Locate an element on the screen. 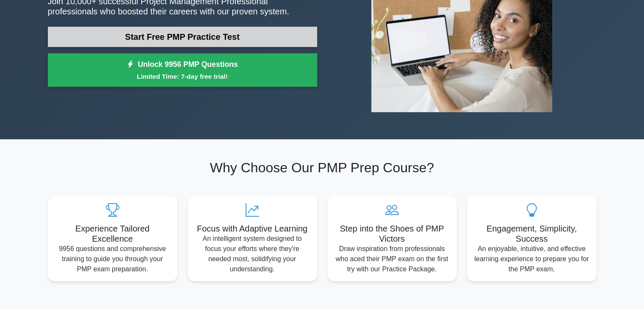 The image size is (644, 309). h5: Step into the Shoes of PMP Victors is located at coordinates (392, 233).